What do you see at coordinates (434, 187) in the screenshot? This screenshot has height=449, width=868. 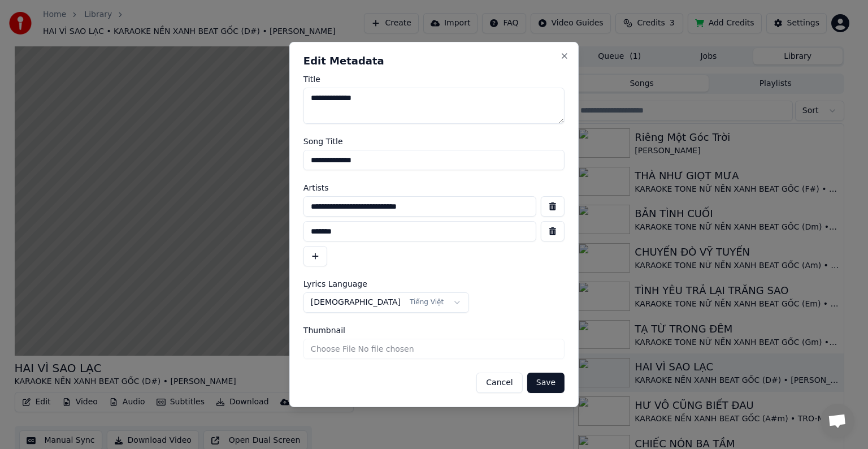 I see `label: Artists` at bounding box center [434, 187].